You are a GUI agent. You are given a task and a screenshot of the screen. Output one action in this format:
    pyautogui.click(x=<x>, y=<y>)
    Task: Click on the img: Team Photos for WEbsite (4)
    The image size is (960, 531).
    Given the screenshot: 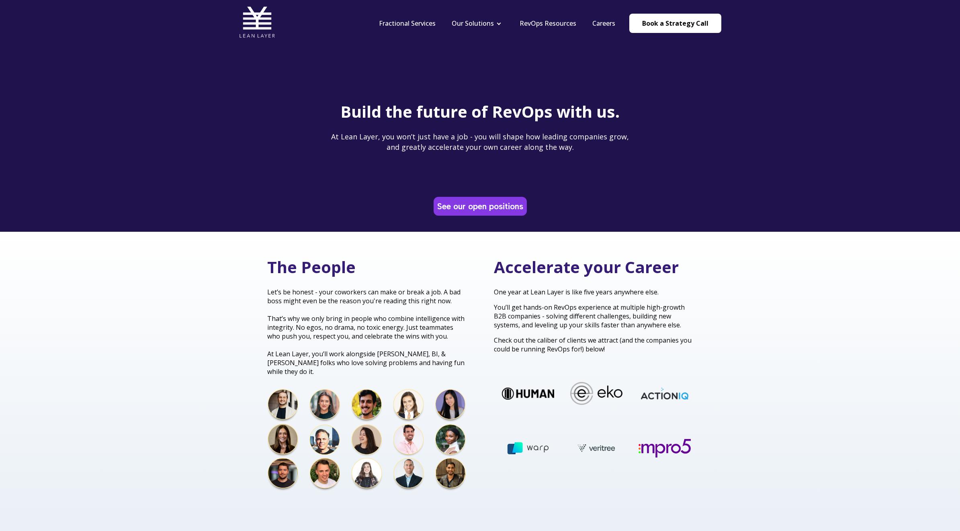 What is the action you would take?
    pyautogui.click(x=367, y=441)
    